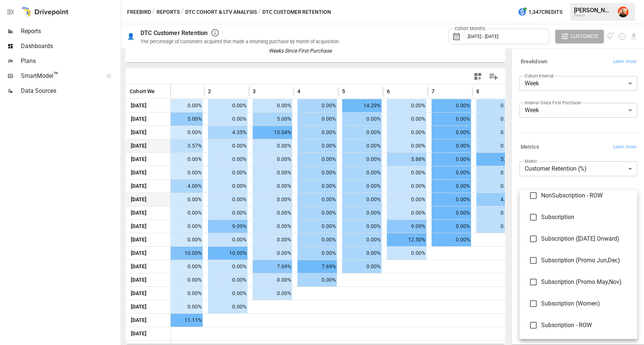  Describe the element at coordinates (586, 217) in the screenshot. I see `span: Subscription` at that location.